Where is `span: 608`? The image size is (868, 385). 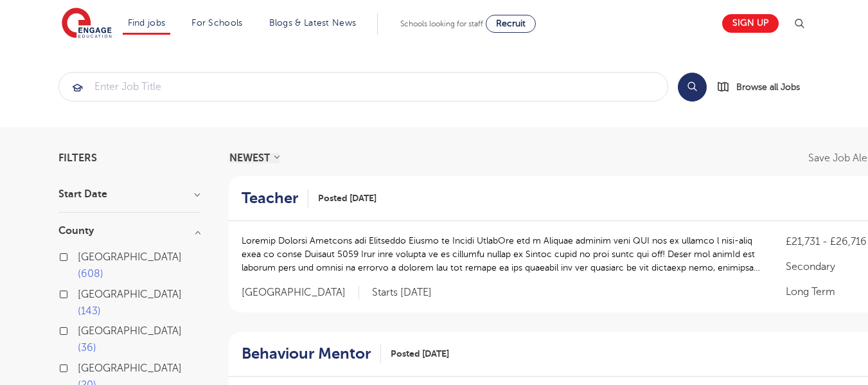
span: 608 is located at coordinates (90, 274).